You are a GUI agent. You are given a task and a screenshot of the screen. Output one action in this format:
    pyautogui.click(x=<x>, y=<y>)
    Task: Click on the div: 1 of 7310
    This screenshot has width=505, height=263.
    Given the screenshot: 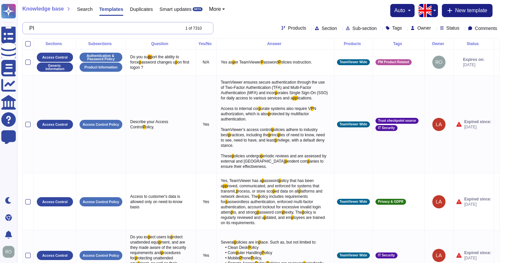 What is the action you would take?
    pyautogui.click(x=194, y=28)
    